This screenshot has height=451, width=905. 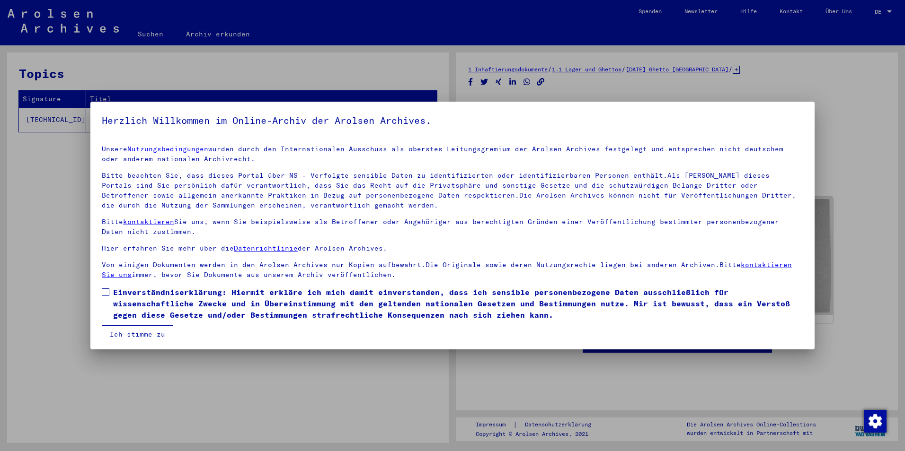 I want to click on button: Ich stimme zu, so click(x=137, y=335).